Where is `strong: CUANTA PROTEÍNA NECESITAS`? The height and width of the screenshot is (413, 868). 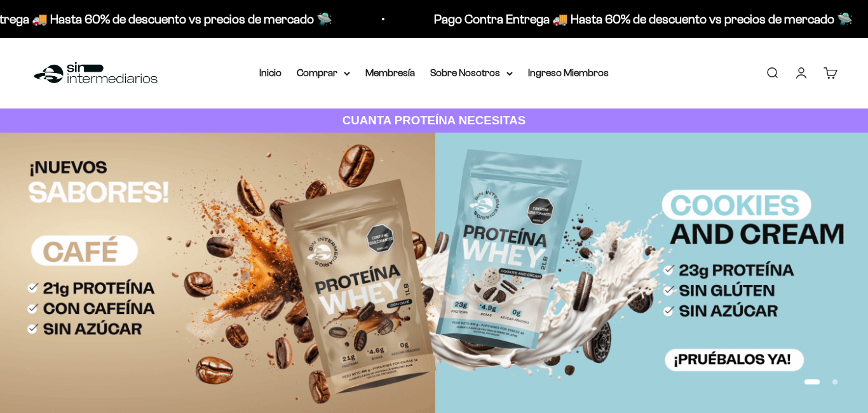
strong: CUANTA PROTEÍNA NECESITAS is located at coordinates (434, 120).